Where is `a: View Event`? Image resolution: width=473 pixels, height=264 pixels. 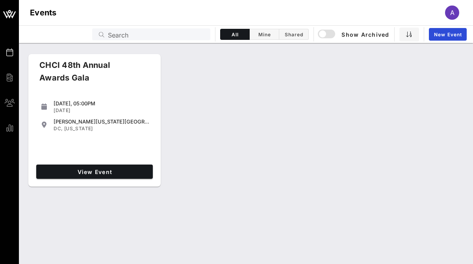
a: View Event is located at coordinates (95, 171).